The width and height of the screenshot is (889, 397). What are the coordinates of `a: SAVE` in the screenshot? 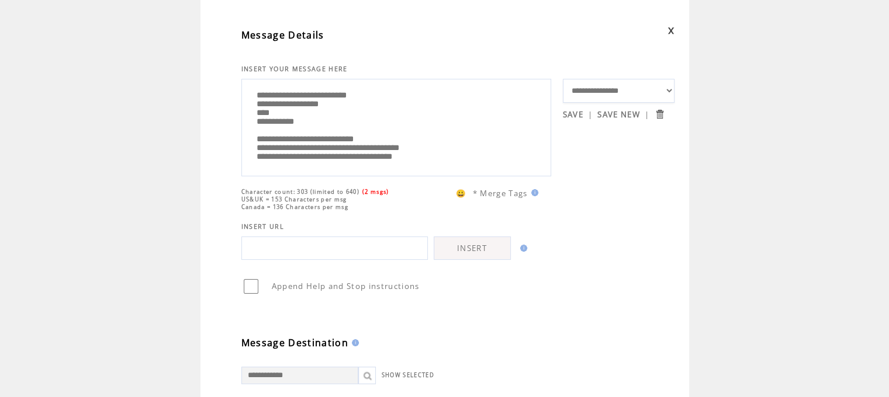 It's located at (573, 115).